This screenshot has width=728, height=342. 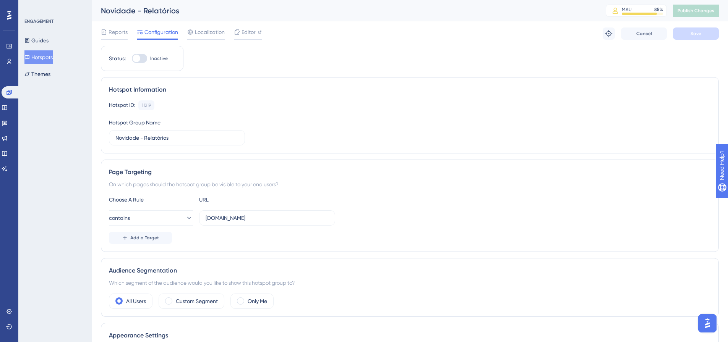 What do you see at coordinates (117, 58) in the screenshot?
I see `div: Status:` at bounding box center [117, 58].